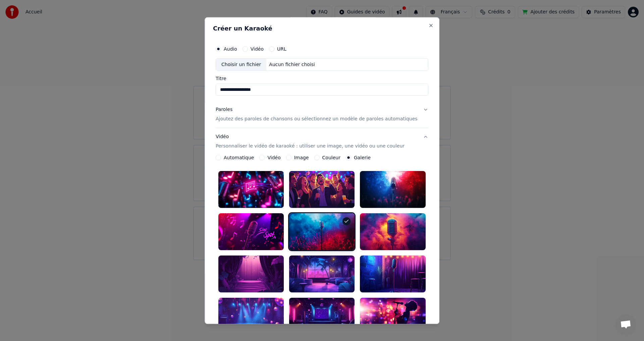  I want to click on div: Vidéo, so click(310, 142).